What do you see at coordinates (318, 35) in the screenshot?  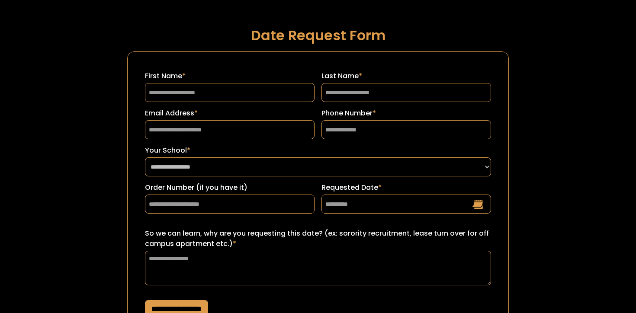 I see `h1: Date Request Form` at bounding box center [318, 35].